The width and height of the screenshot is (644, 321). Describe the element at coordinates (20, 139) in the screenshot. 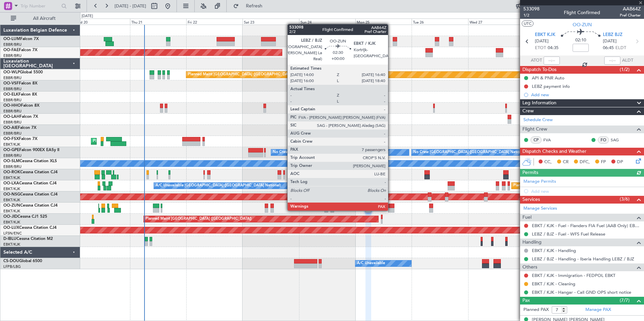

I see `a: OO-FSXFalcon 7X` at that location.